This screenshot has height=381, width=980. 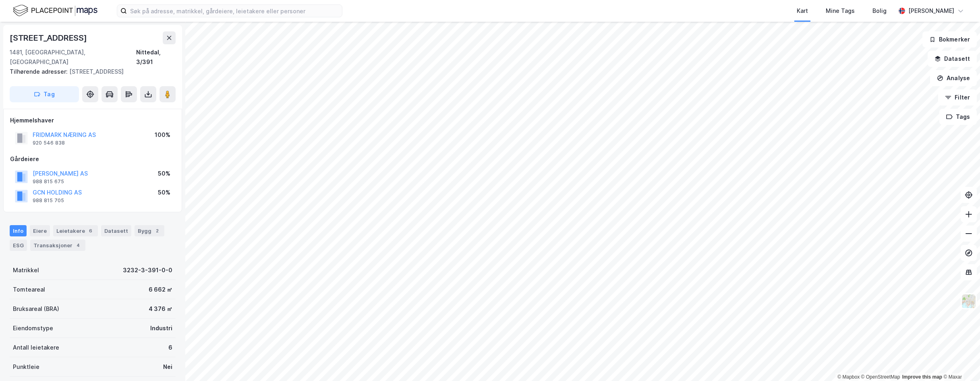 I want to click on button: Bokmerker, so click(x=950, y=40).